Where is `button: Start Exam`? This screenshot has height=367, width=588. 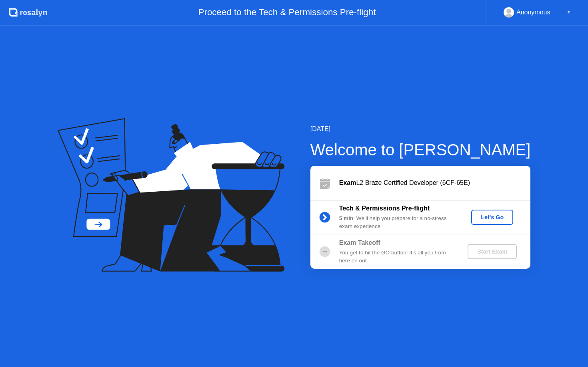
button: Start Exam is located at coordinates (492, 252).